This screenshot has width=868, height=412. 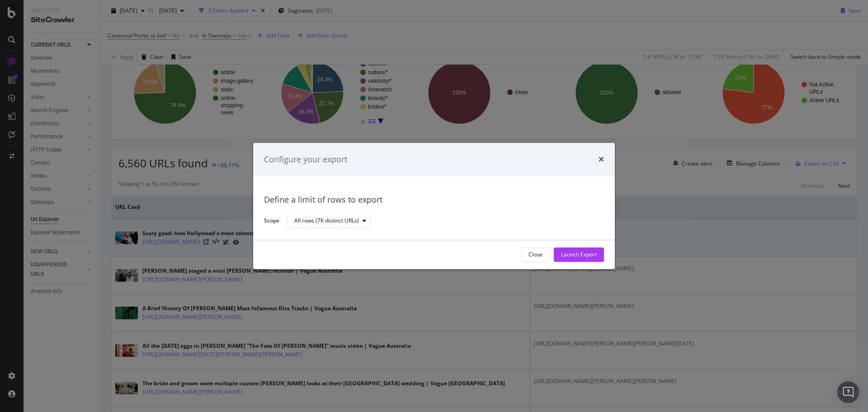 I want to click on div: Configure your export, so click(x=306, y=159).